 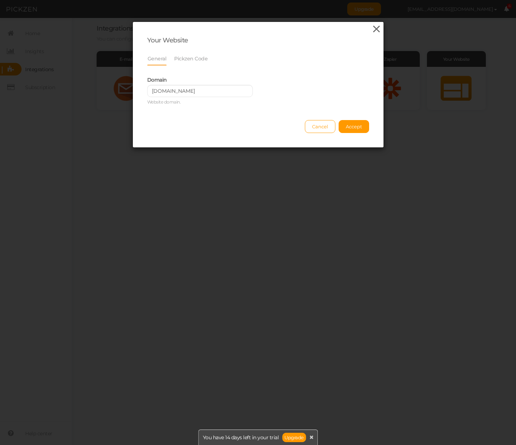 What do you see at coordinates (294, 437) in the screenshot?
I see `a: Upgrade` at bounding box center [294, 437].